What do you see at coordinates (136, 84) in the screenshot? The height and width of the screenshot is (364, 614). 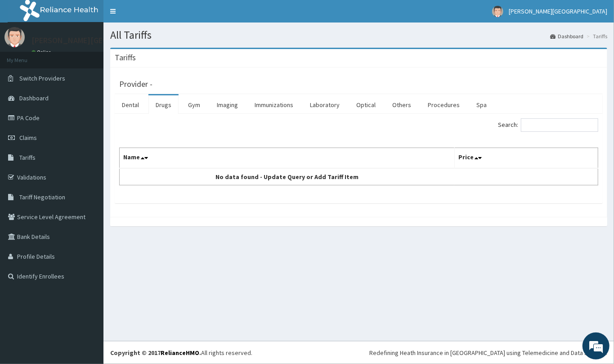 I see `h3: Provider -` at bounding box center [136, 84].